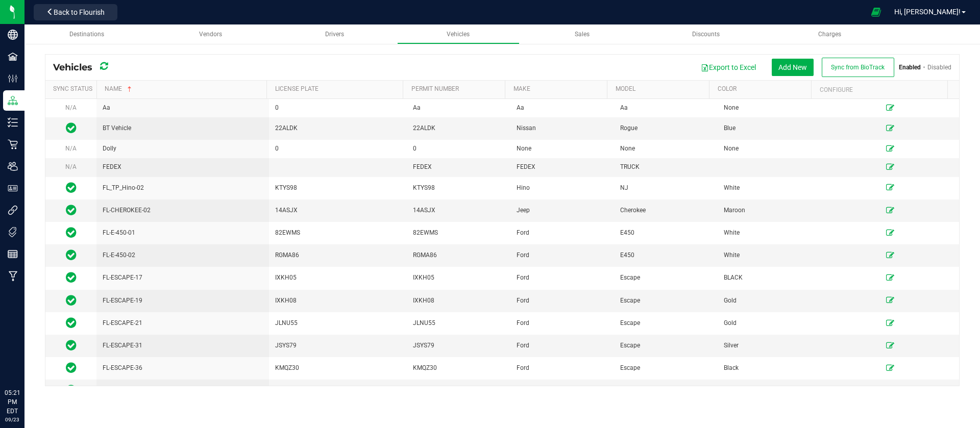 The height and width of the screenshot is (428, 980). What do you see at coordinates (12, 79) in the screenshot?
I see `inline-svg: Configuration` at bounding box center [12, 79].